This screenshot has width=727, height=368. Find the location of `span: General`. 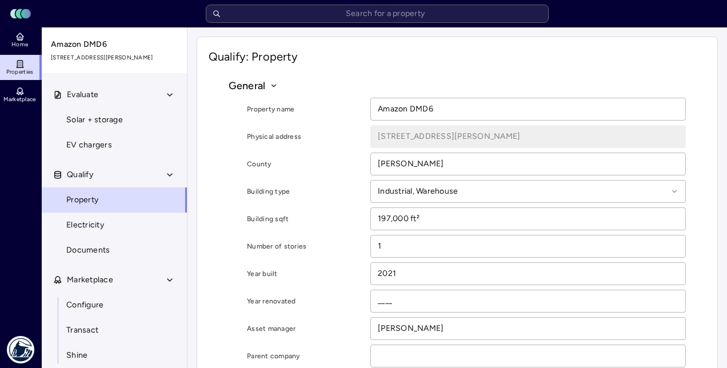

span: General is located at coordinates (247, 86).